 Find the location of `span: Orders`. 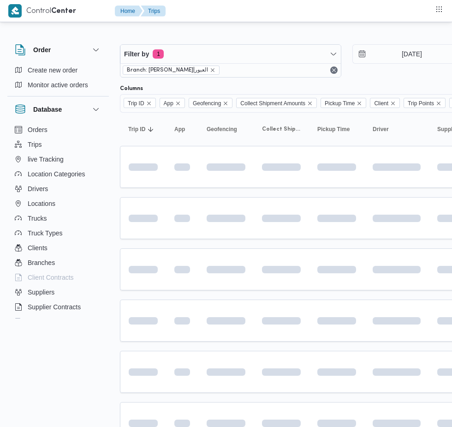

span: Orders is located at coordinates (37, 130).